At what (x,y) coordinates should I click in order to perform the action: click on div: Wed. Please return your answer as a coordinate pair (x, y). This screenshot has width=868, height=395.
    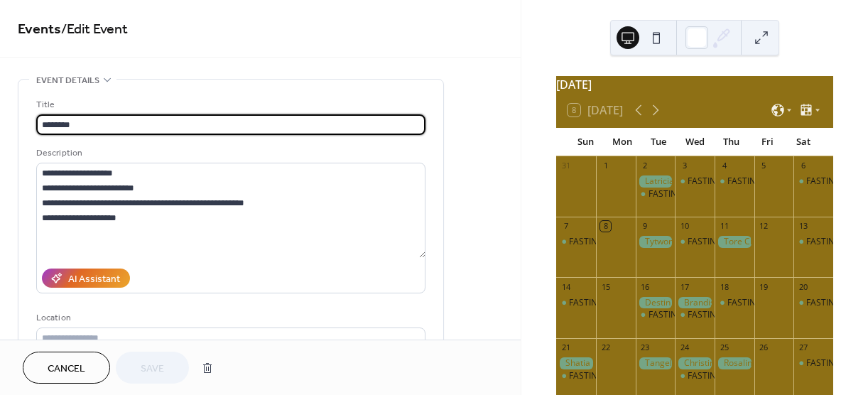
    Looking at the image, I should click on (694, 142).